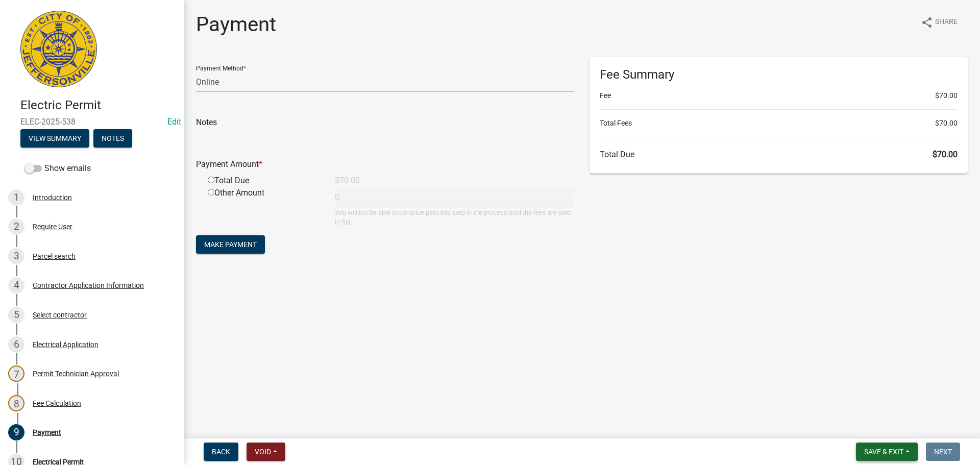 The image size is (980, 465). Describe the element at coordinates (174, 121) in the screenshot. I see `wm-modal-confirm: Edit Application Number` at that location.